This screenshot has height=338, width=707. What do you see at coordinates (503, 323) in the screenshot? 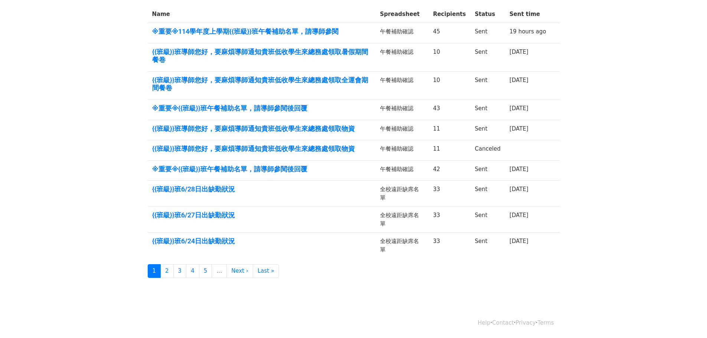
I see `a: Contact` at bounding box center [503, 323].